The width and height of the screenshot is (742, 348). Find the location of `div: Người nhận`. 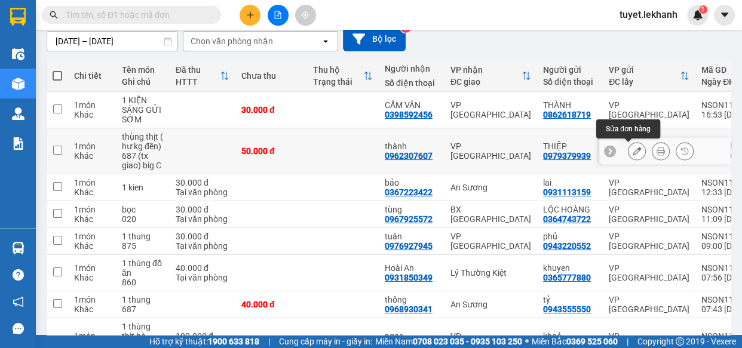

div: Người nhận is located at coordinates (411, 69).